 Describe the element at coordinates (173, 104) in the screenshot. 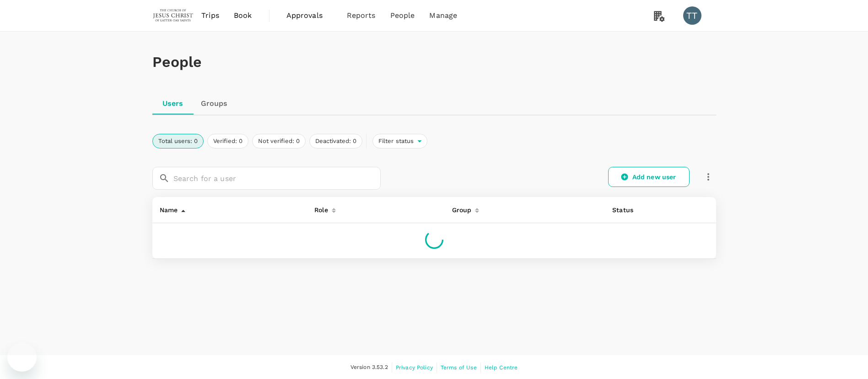

I see `a: Users` at that location.